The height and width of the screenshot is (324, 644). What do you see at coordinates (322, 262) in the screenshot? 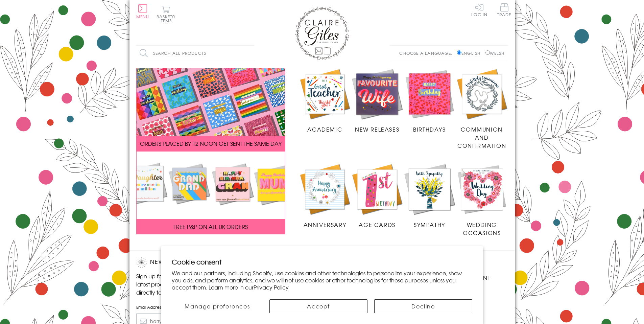
I see `h2: Cookie consent` at bounding box center [322, 262].